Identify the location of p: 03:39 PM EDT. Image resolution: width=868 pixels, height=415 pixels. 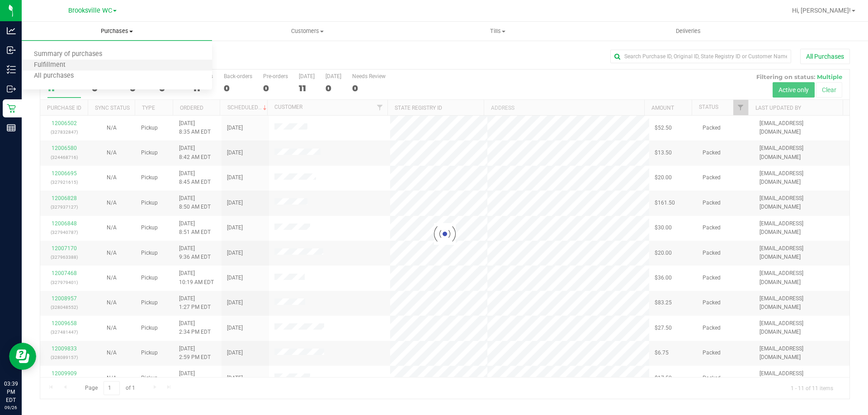
(11, 392).